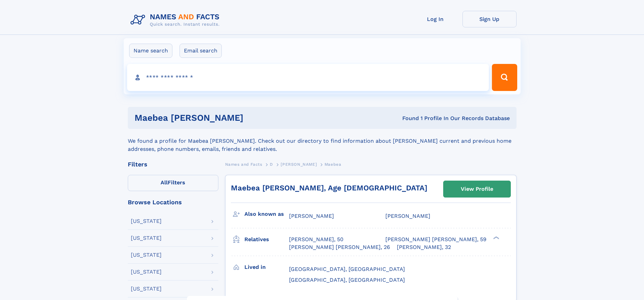 Image resolution: width=644 pixels, height=300 pixels. What do you see at coordinates (435, 19) in the screenshot?
I see `a: Log In` at bounding box center [435, 19].